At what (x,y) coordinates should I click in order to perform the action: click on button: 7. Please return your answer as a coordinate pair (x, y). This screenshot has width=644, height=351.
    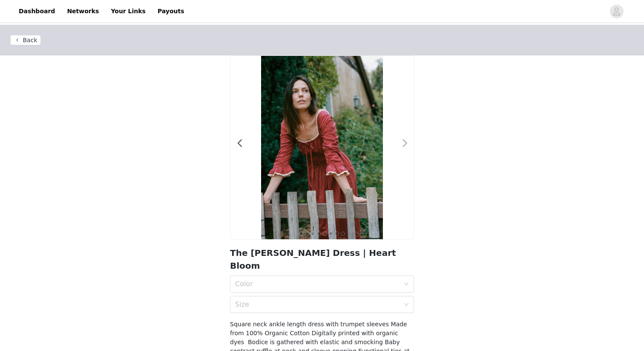
    Looking at the image, I should click on (337, 234).